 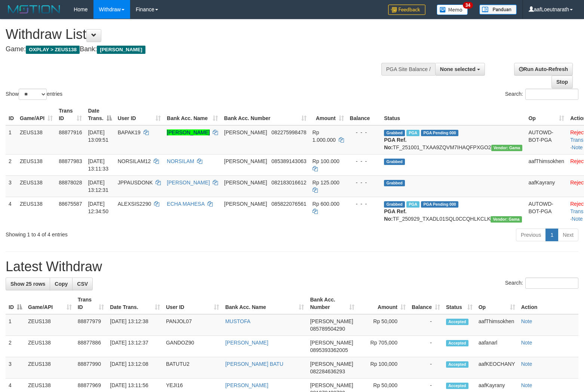 What do you see at coordinates (61, 284) in the screenshot?
I see `span: Copy` at bounding box center [61, 284].